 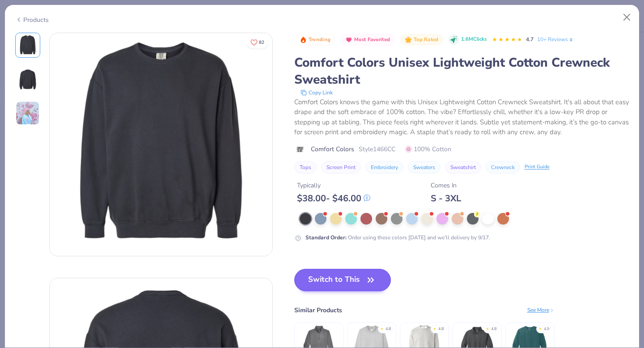 What do you see at coordinates (306, 167) in the screenshot?
I see `button: Tops` at bounding box center [306, 167].